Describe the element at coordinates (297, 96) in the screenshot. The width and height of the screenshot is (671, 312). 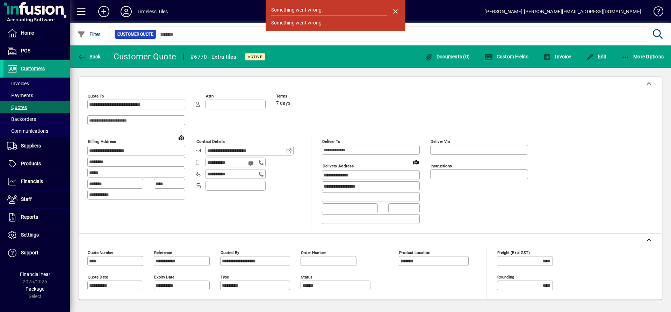
I see `span: Terms` at that location.